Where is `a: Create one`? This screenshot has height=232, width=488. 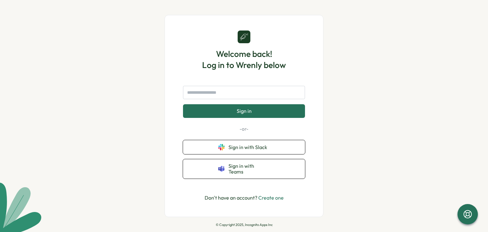
a: Create one is located at coordinates (271, 198).